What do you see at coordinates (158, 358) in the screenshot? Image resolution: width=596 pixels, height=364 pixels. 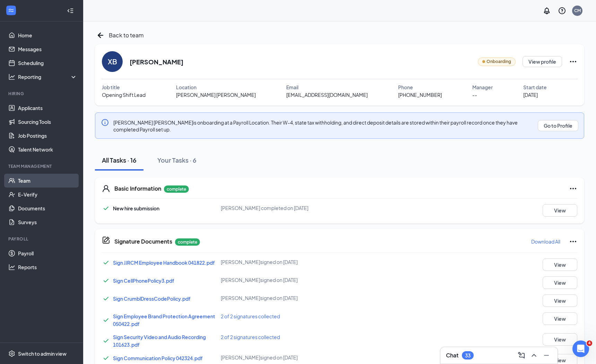 I see `span: Sign Communication Policy 042324.pdf` at bounding box center [158, 358].